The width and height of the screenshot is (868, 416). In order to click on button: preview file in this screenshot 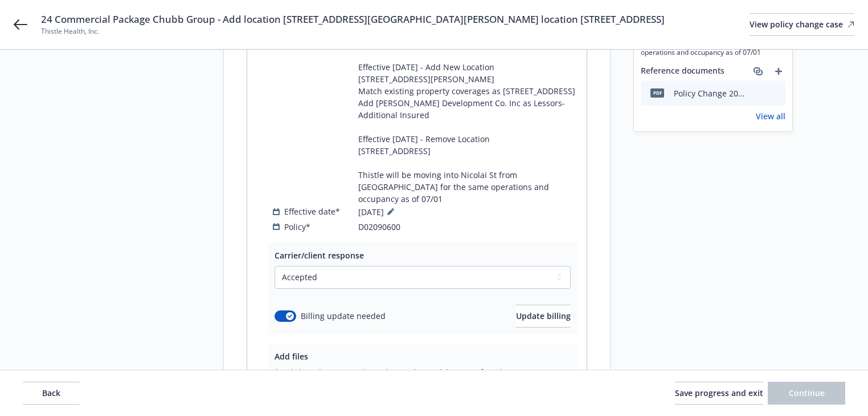, I will do `click(776, 93)`.